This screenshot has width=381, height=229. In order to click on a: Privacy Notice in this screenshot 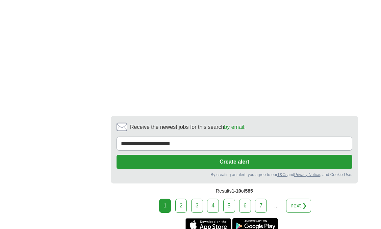, I will do `click(307, 175)`.